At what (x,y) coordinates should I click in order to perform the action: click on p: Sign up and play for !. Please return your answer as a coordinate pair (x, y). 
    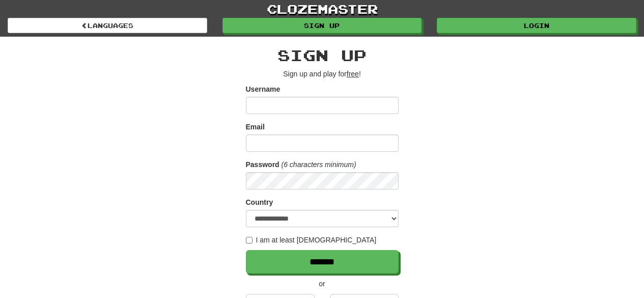
    Looking at the image, I should click on (323, 74).